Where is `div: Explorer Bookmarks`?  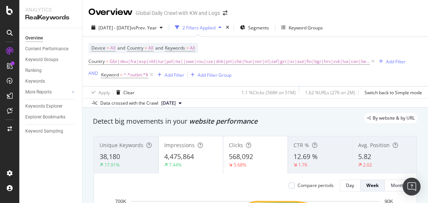 div: Explorer Bookmarks is located at coordinates (45, 117).